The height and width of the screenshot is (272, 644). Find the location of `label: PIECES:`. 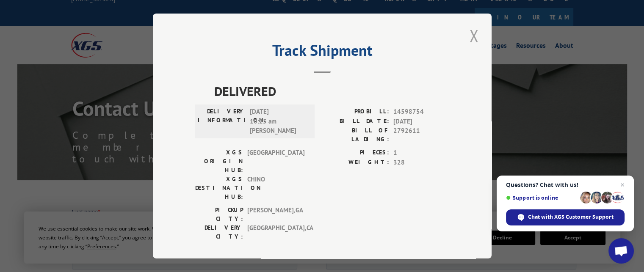

label: PIECES: is located at coordinates (355, 153).